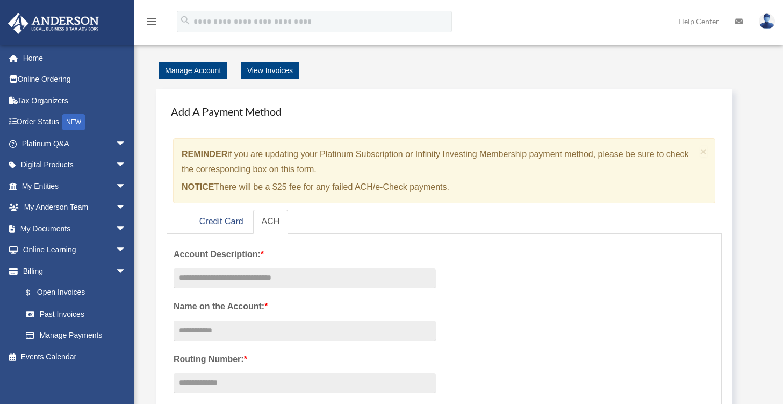 The height and width of the screenshot is (404, 783). Describe the element at coordinates (75, 80) in the screenshot. I see `a: Online Ordering` at that location.